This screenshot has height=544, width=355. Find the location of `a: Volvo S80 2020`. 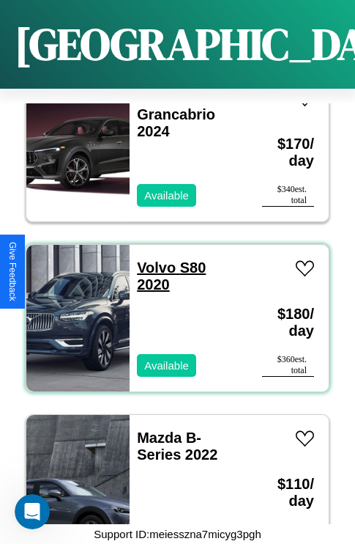

a: Volvo S80 2020 is located at coordinates (171, 275).